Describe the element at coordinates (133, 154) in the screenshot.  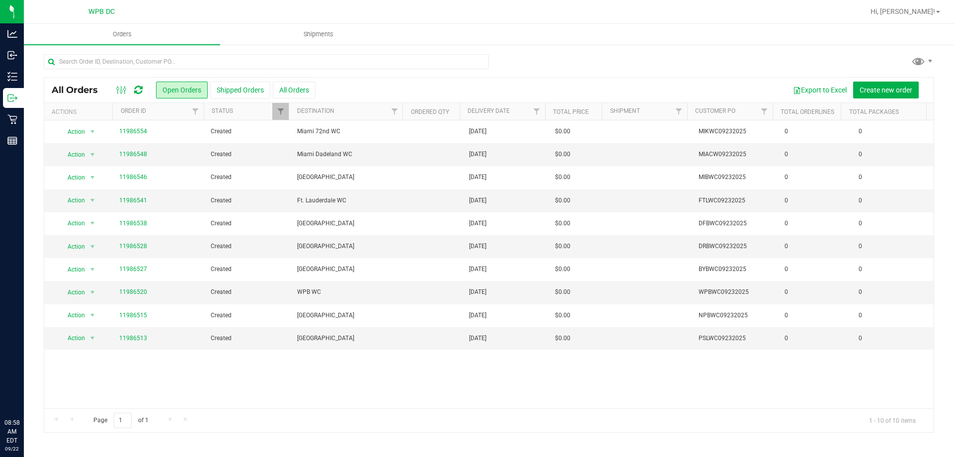
I see `a: 11986548` at that location.